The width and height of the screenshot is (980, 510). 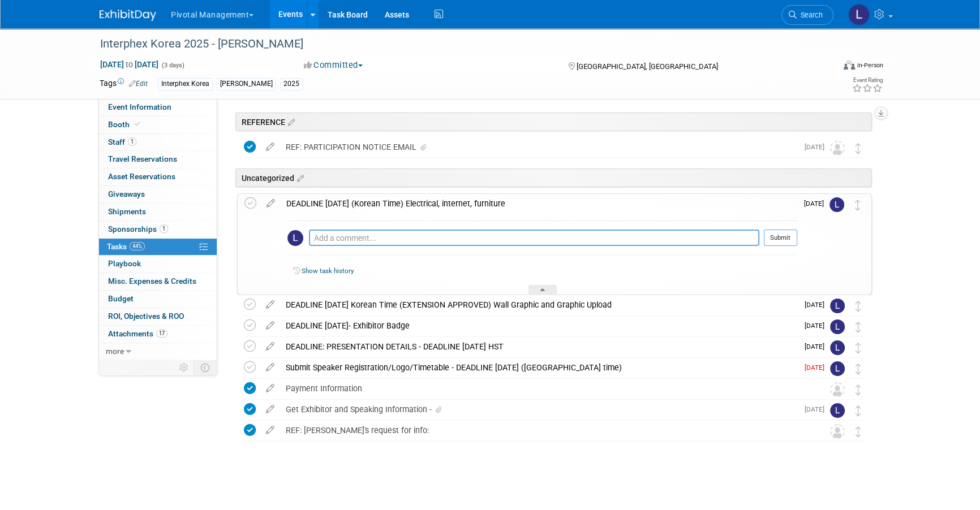 I want to click on a: Show task history, so click(x=328, y=271).